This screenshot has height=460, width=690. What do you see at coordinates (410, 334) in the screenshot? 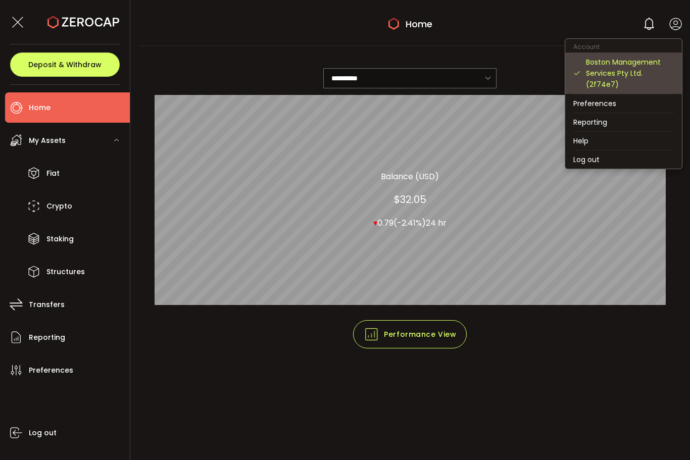
I see `span: Performance View` at bounding box center [410, 334].